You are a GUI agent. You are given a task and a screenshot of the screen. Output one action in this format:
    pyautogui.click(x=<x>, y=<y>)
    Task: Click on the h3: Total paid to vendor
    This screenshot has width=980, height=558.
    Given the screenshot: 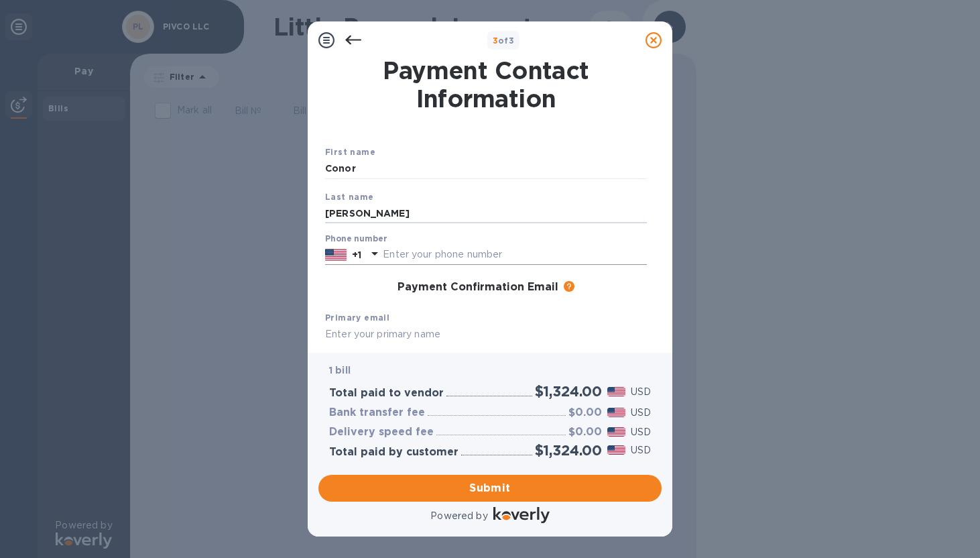 What is the action you would take?
    pyautogui.click(x=386, y=393)
    